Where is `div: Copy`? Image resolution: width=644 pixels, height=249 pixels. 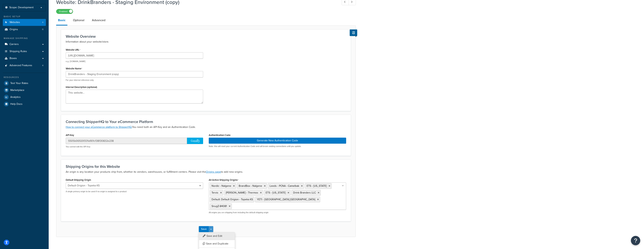
div: Copy is located at coordinates (195, 141).